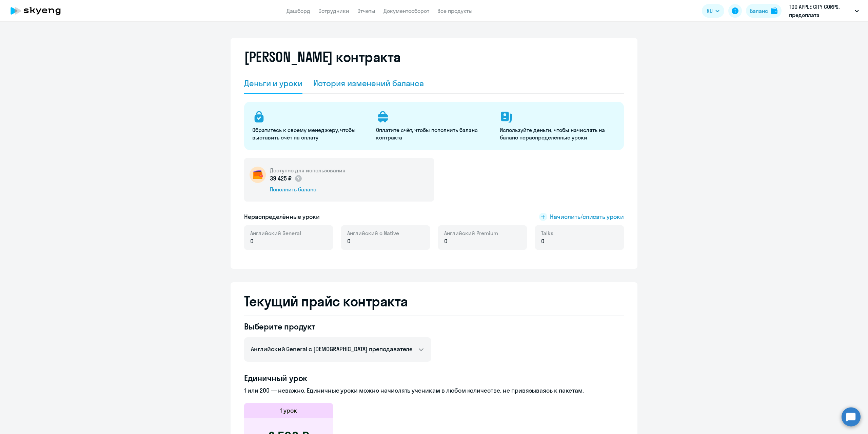 This screenshot has height=434, width=868. Describe the element at coordinates (369, 83) in the screenshot. I see `div: История изменений баланса` at that location.